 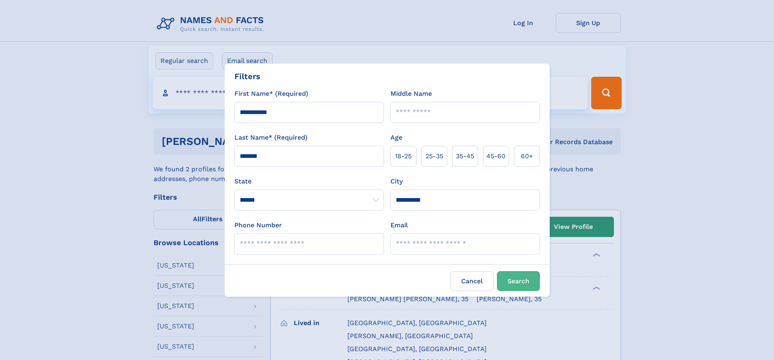 What do you see at coordinates (399, 226) in the screenshot?
I see `label: Email` at bounding box center [399, 226].